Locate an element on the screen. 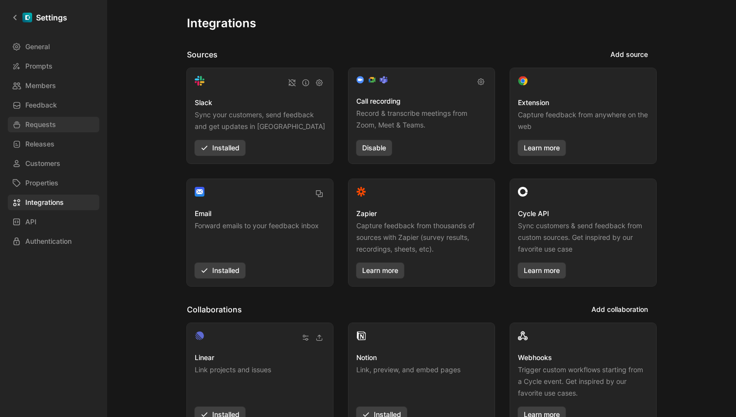  h3: Cycle API is located at coordinates (534, 214).